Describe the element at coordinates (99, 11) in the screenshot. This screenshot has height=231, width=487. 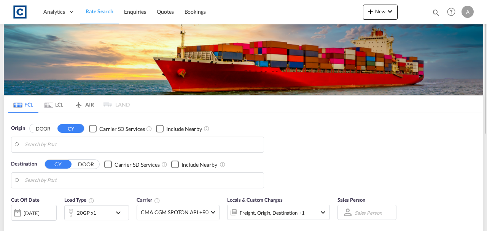
I see `span: Rate Search` at that location.